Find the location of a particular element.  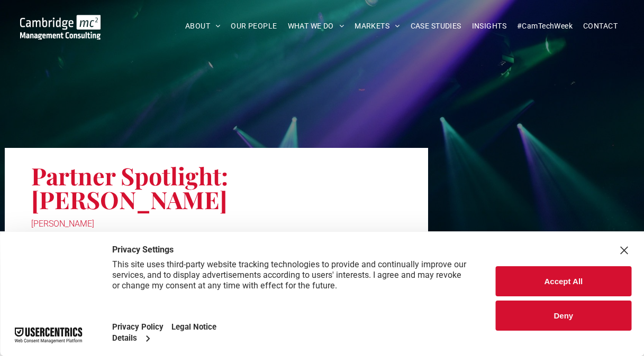

a: MARKETS is located at coordinates (377, 26).